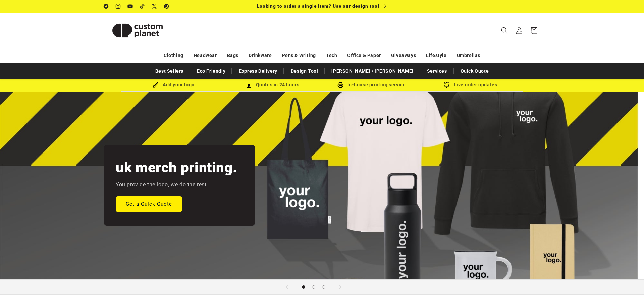 This screenshot has height=305, width=644. What do you see at coordinates (371, 85) in the screenshot?
I see `div: In-house printing service` at bounding box center [371, 85].